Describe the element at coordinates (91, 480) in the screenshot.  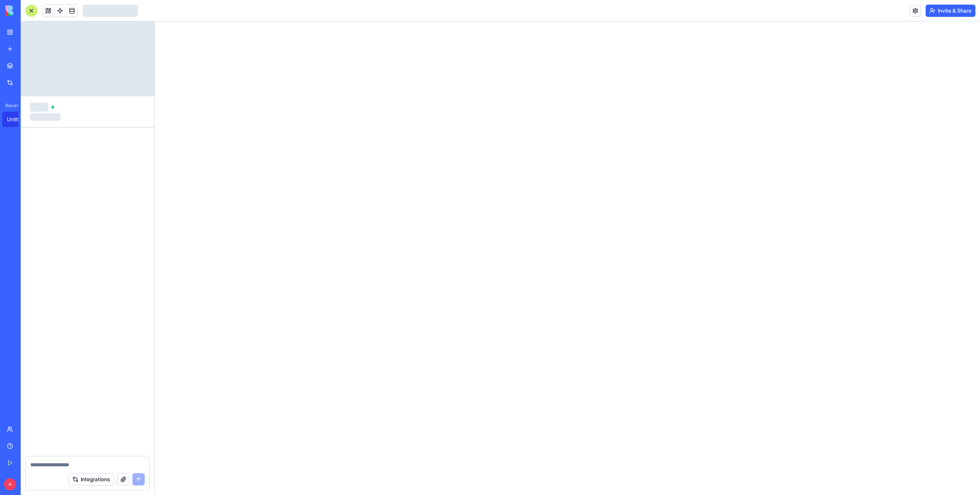
I see `button: Integrations` at that location.